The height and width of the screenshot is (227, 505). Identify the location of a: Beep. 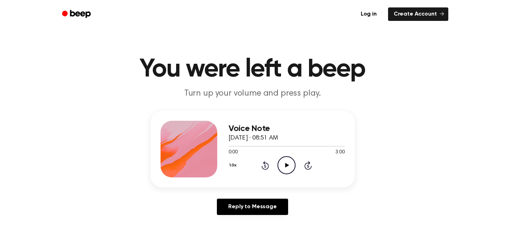
(77, 14).